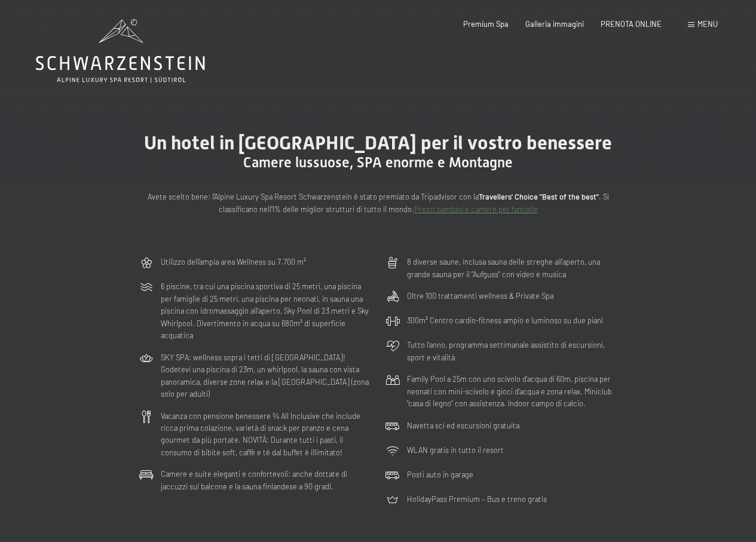  I want to click on span: Galleria immagini, so click(554, 24).